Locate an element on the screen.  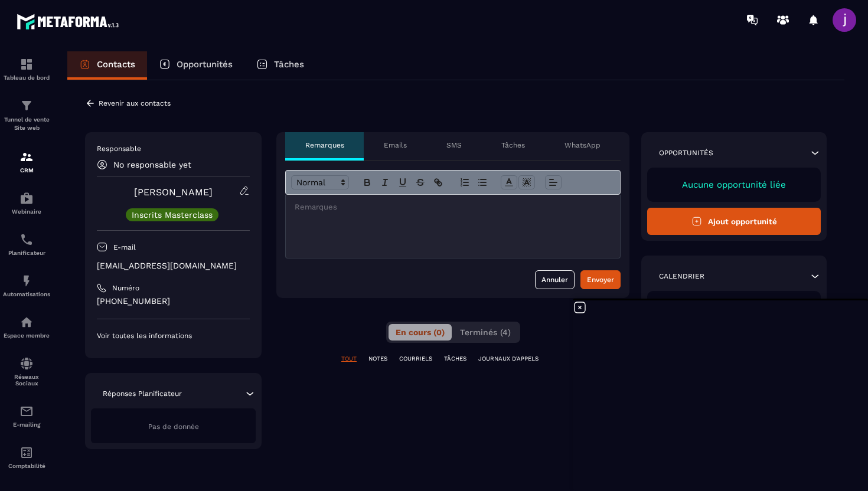
button: Annuler is located at coordinates (554, 280).